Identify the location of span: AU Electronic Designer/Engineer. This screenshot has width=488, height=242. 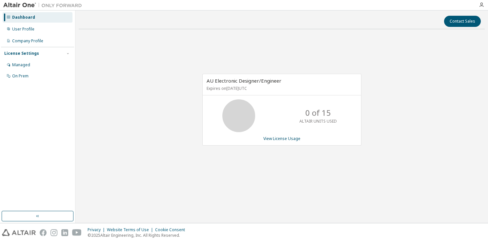
(244, 81).